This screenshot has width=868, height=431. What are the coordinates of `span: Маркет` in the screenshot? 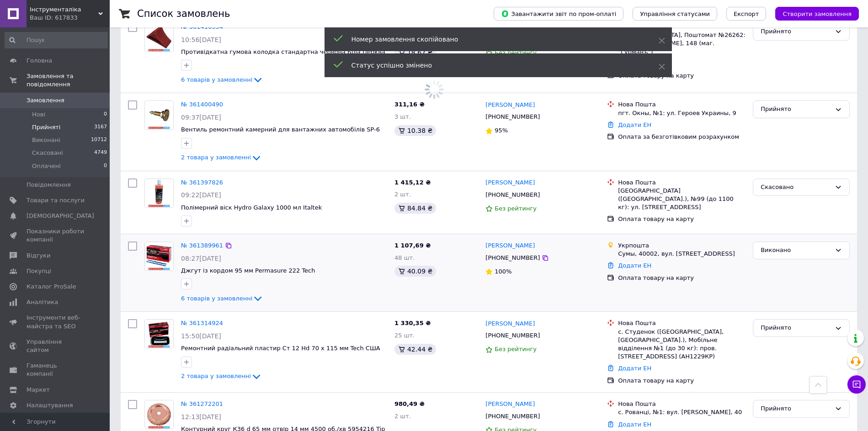 It's located at (38, 390).